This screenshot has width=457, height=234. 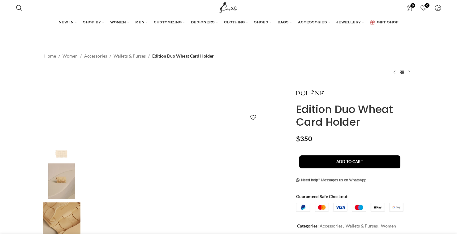 What do you see at coordinates (387, 23) in the screenshot?
I see `span: GIFT SHOP` at bounding box center [387, 23].